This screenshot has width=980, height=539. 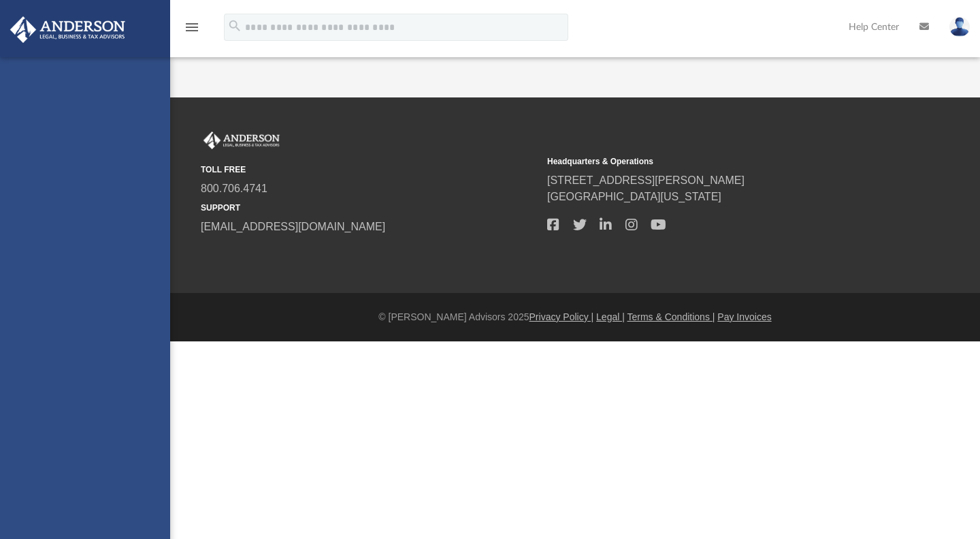 What do you see at coordinates (192, 27) in the screenshot?
I see `i: menu` at bounding box center [192, 27].